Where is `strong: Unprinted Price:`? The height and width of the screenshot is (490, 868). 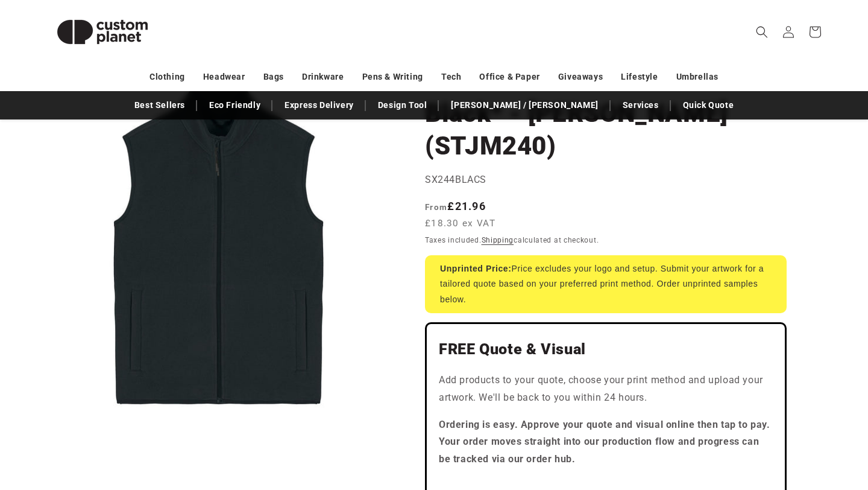
strong: Unprinted Price: is located at coordinates (476, 269).